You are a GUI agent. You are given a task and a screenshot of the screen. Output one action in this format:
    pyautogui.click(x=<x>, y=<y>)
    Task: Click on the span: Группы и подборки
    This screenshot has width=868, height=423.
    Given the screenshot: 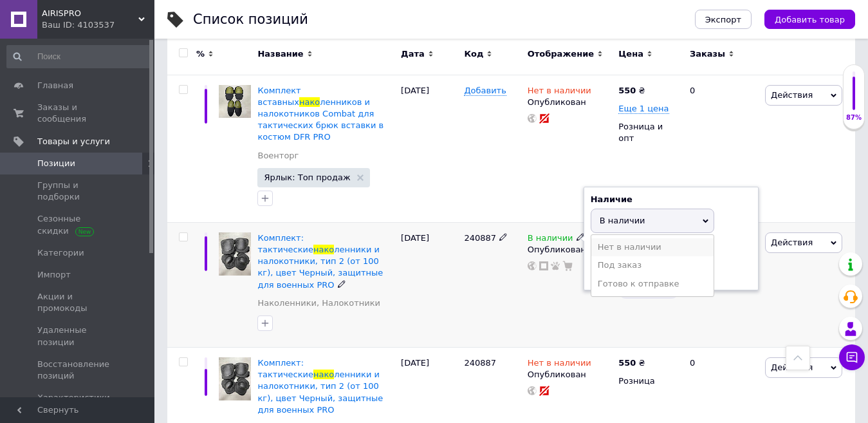 What is the action you would take?
    pyautogui.click(x=78, y=191)
    